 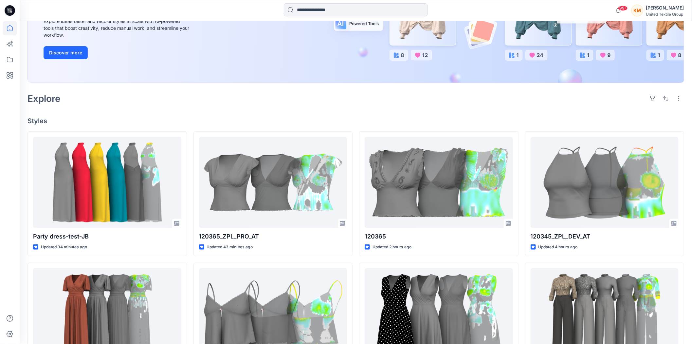 What do you see at coordinates (117, 53) in the screenshot?
I see `a: Discover more` at bounding box center [117, 53].